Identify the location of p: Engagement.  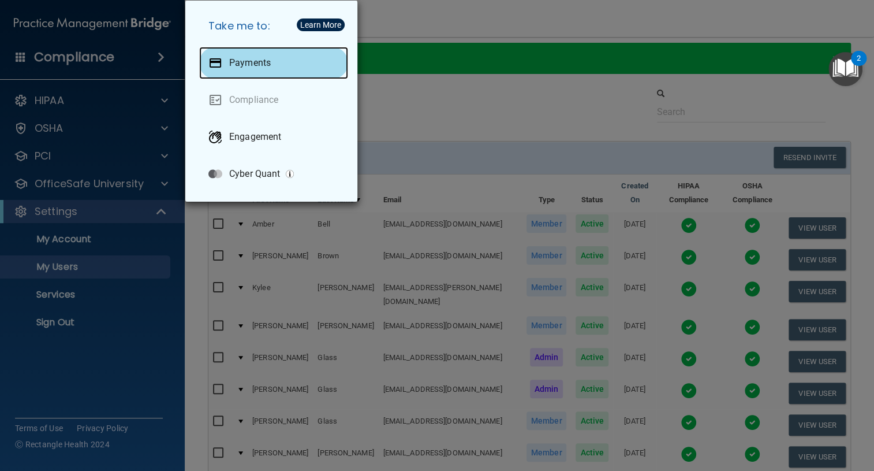
(255, 137).